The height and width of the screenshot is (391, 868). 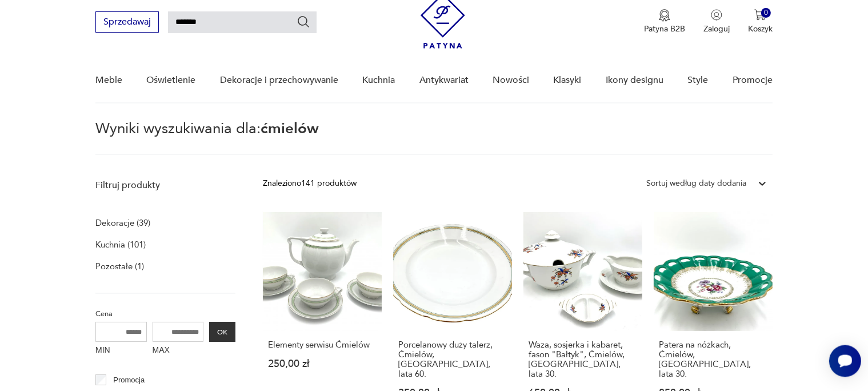 I want to click on a: Pozostałe (1), so click(x=120, y=267).